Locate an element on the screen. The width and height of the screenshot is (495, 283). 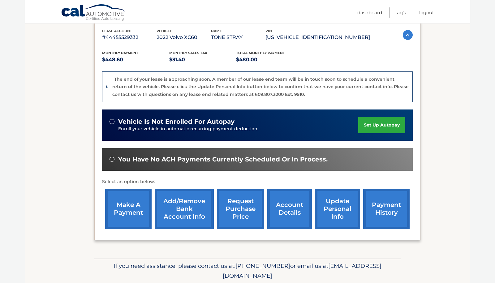
a: set up autopay is located at coordinates (382, 125).